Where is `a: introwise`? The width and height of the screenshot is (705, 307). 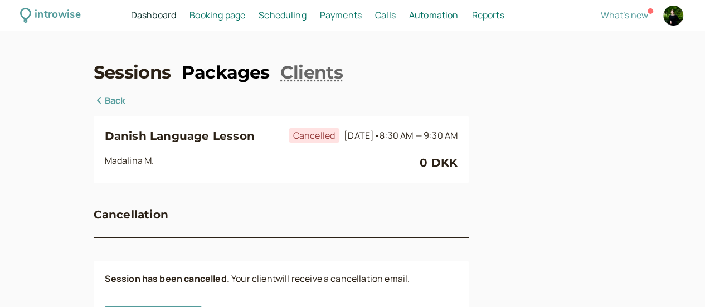
a: introwise is located at coordinates (50, 15).